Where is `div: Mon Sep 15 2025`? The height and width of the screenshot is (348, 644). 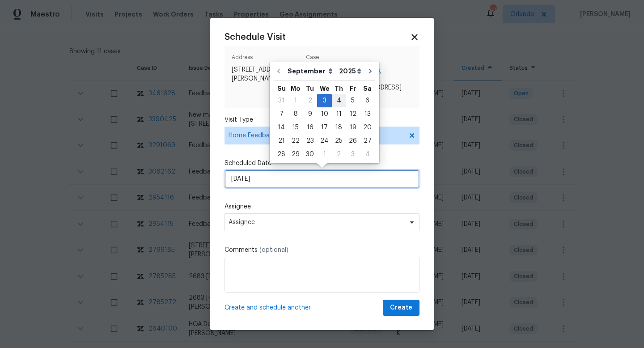
div: Mon Sep 15 2025 is located at coordinates (296, 127).